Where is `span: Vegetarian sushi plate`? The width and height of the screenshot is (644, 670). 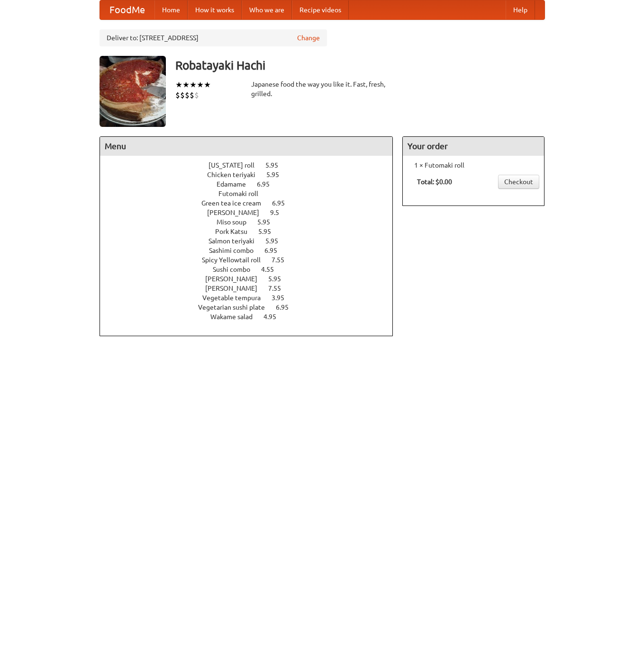 span: Vegetarian sushi plate is located at coordinates (236, 307).